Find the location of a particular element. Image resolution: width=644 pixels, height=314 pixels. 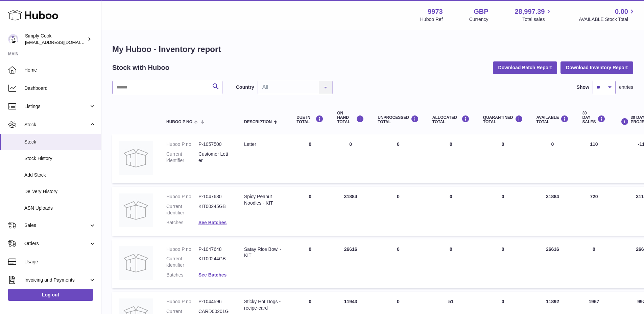

div: UNPROCESSED Total is located at coordinates (398, 120).